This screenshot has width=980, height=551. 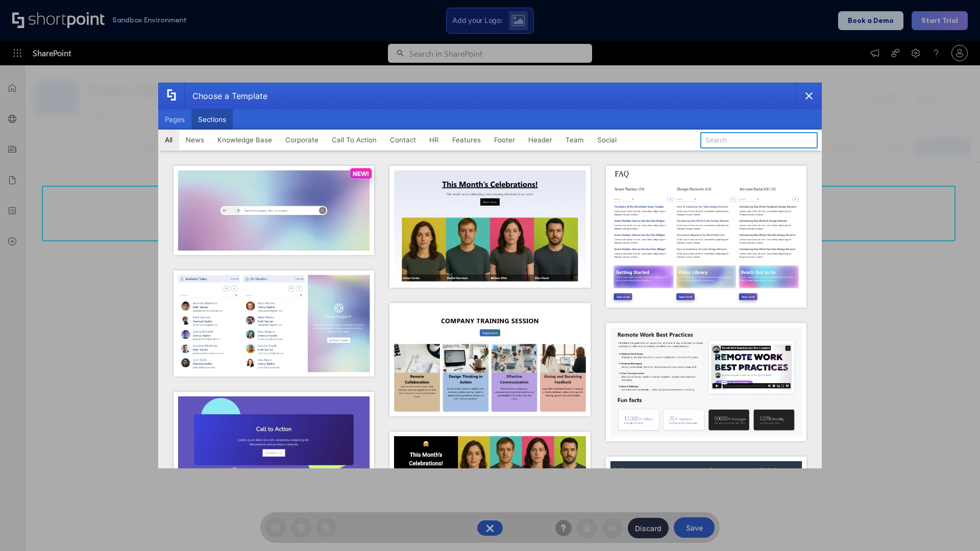 What do you see at coordinates (175, 120) in the screenshot?
I see `button: Pages` at bounding box center [175, 120].